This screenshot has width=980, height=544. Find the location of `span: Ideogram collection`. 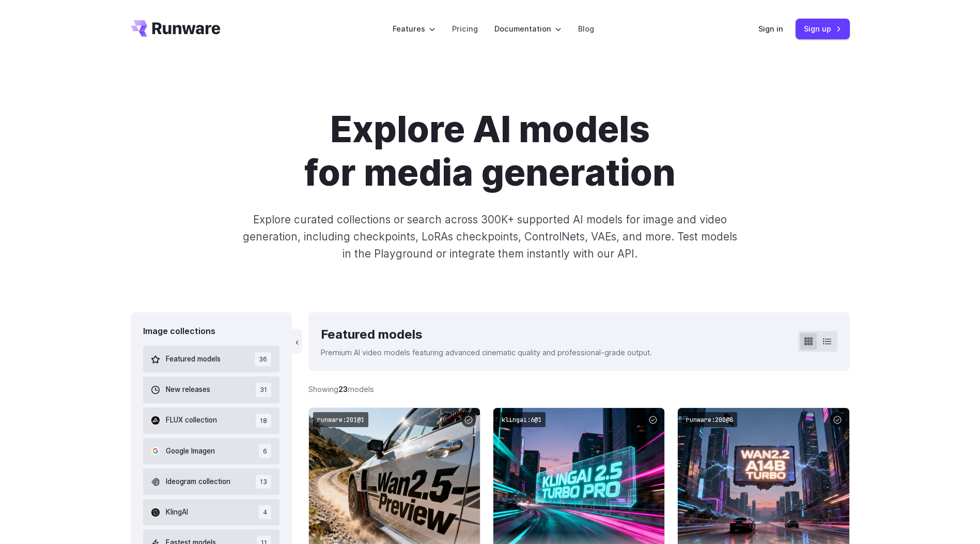

span: Ideogram collection is located at coordinates (198, 482).